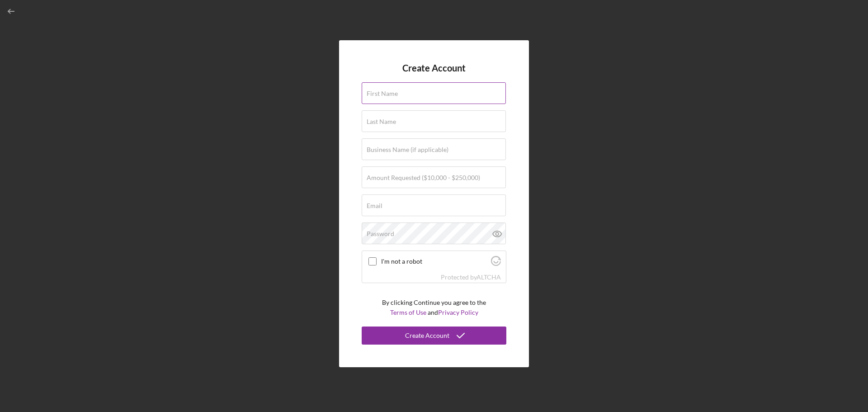 The width and height of the screenshot is (868, 412). What do you see at coordinates (423, 177) in the screenshot?
I see `label: Amount Requested ($10,000 - $250,000)` at bounding box center [423, 177].